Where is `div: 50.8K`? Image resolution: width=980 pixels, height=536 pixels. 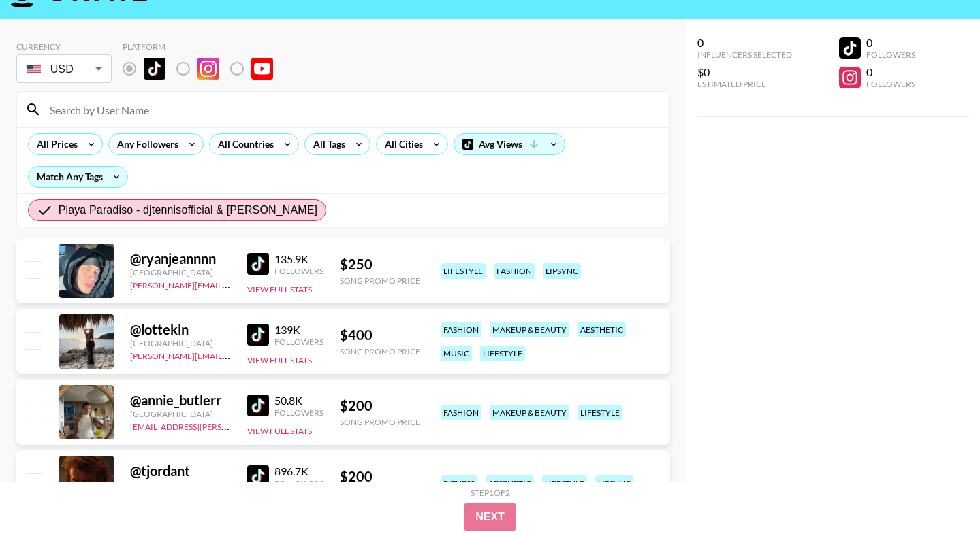
div: 50.8K is located at coordinates (299, 401).